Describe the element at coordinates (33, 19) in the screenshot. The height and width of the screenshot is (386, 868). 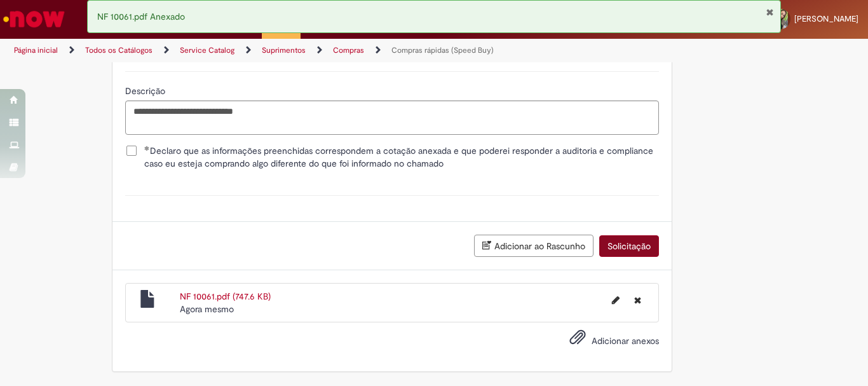
I see `img: ServiceNow` at that location.